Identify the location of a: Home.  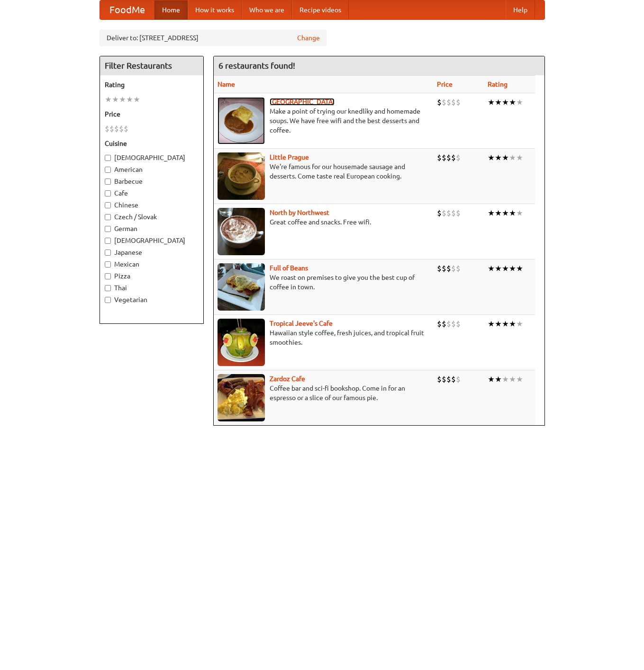
(171, 10).